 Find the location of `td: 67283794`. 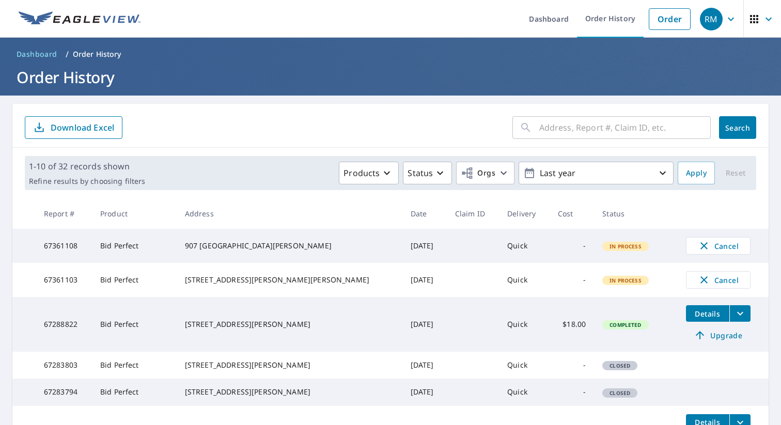

td: 67283794 is located at coordinates (63, 392).